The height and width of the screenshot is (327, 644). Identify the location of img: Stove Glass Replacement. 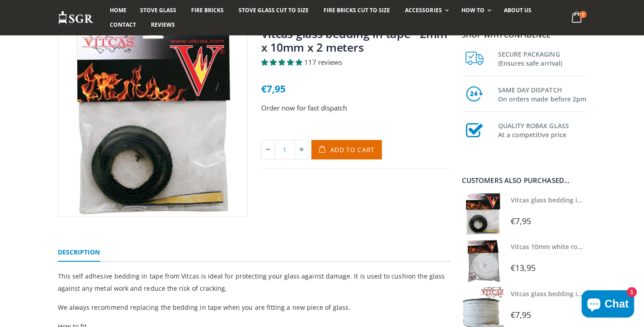
(76, 17).